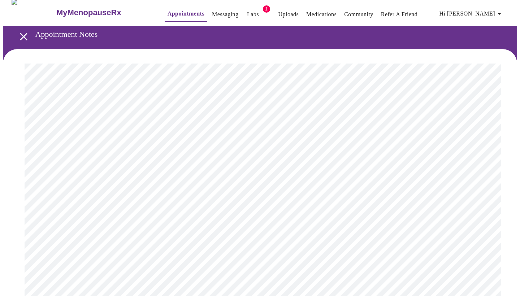 The width and height of the screenshot is (520, 296). What do you see at coordinates (288, 14) in the screenshot?
I see `button: Uploads` at bounding box center [288, 14].